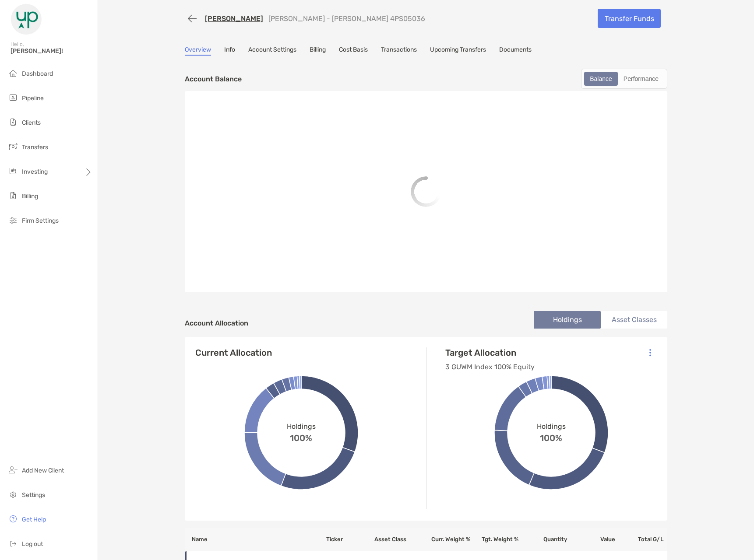 This screenshot has width=754, height=560. I want to click on img: Zoe Logo, so click(26, 19).